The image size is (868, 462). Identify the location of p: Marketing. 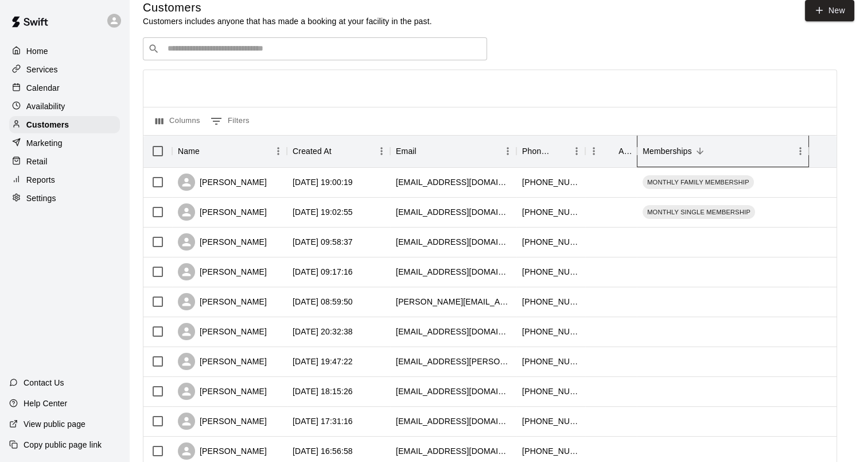
(44, 143).